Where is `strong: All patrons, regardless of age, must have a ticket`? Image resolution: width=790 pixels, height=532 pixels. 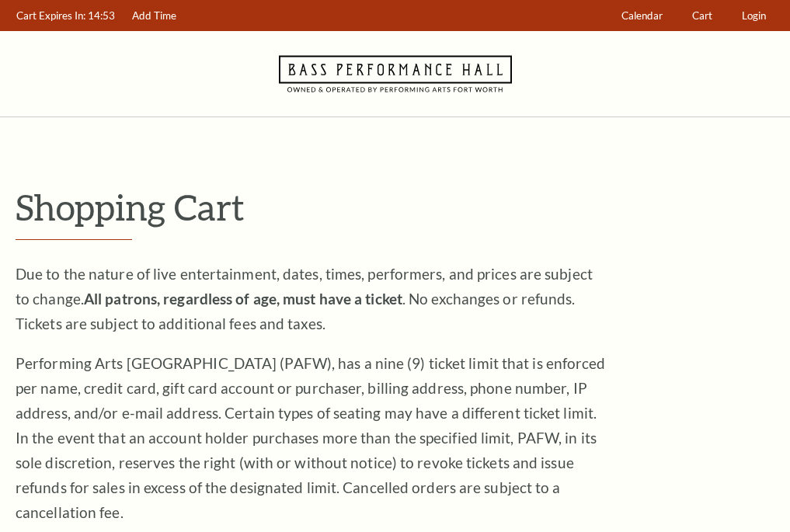
strong: All patrons, regardless of age, must have a ticket is located at coordinates (243, 299).